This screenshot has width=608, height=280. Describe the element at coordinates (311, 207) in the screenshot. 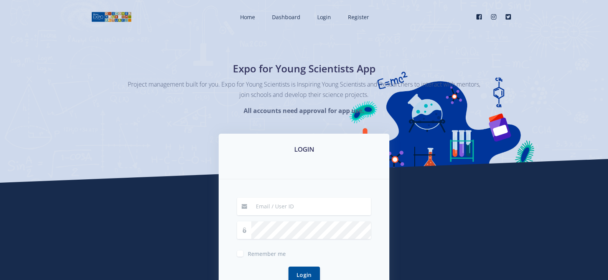

I see `input: Email / User ID` at that location.